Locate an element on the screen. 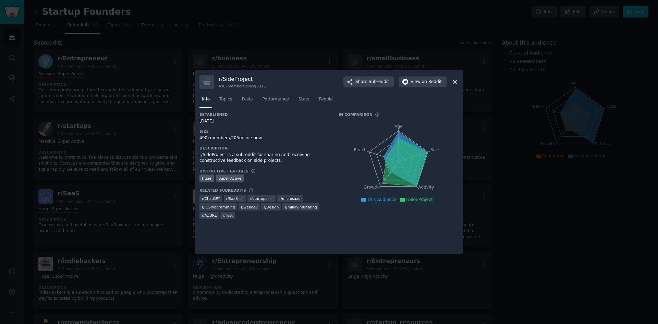  tspan: Size is located at coordinates (435, 150).